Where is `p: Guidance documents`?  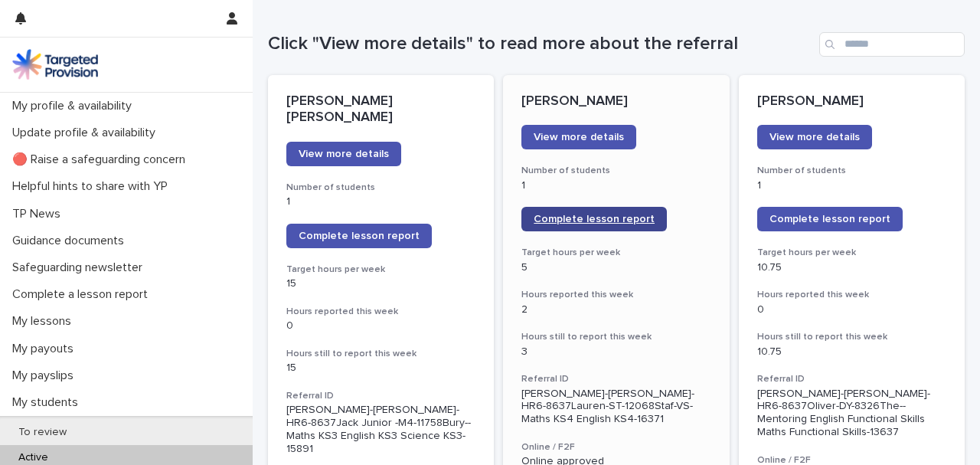
p: Guidance documents is located at coordinates (72, 240).